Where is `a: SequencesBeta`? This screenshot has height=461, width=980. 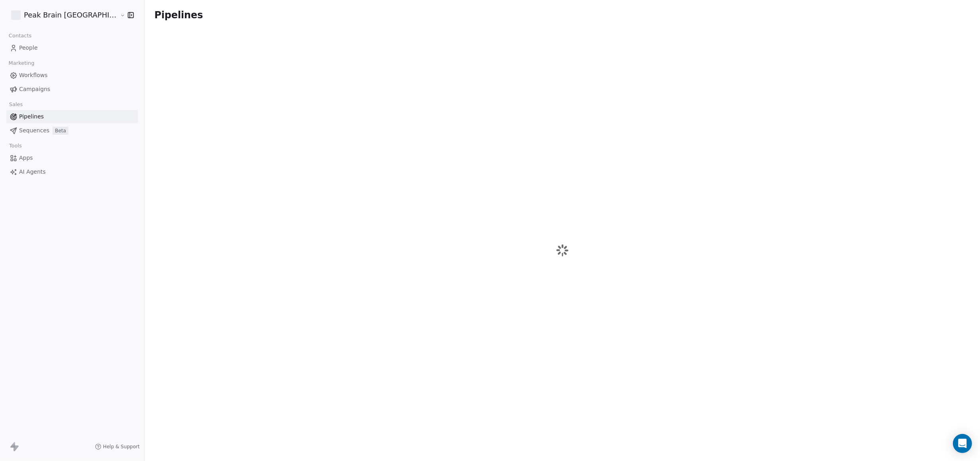 a: SequencesBeta is located at coordinates (72, 130).